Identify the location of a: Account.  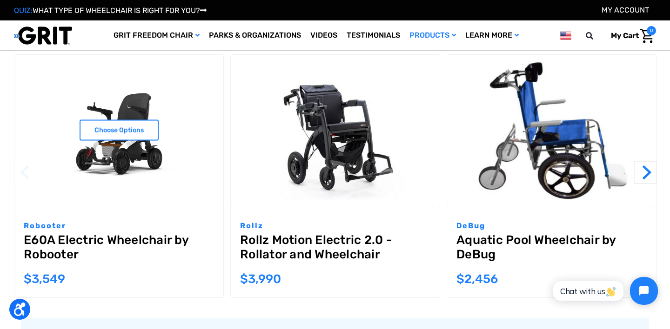
(625, 10).